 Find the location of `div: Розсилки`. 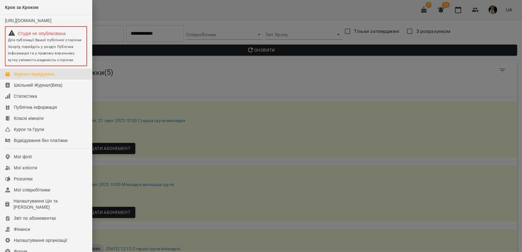

div: Розсилки is located at coordinates (23, 179).